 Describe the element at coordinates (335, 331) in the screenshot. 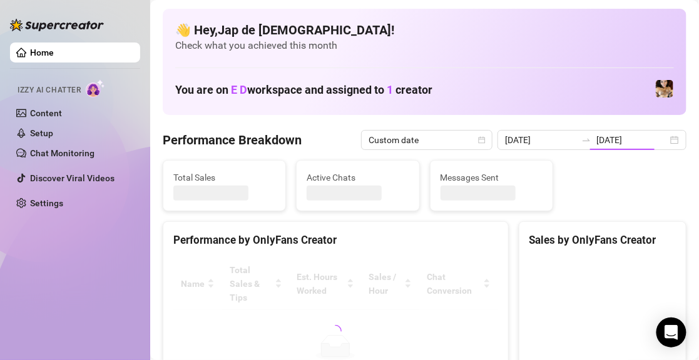

I see `span: loading` at that location.